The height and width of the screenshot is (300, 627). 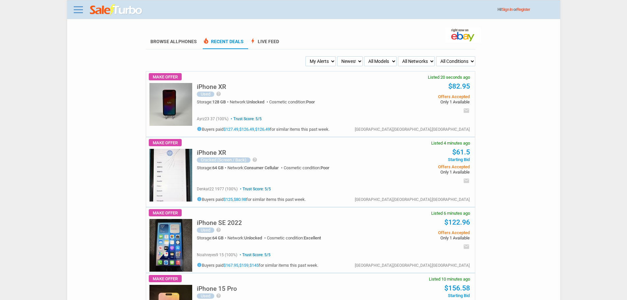 I want to click on a: $145, so click(x=254, y=265).